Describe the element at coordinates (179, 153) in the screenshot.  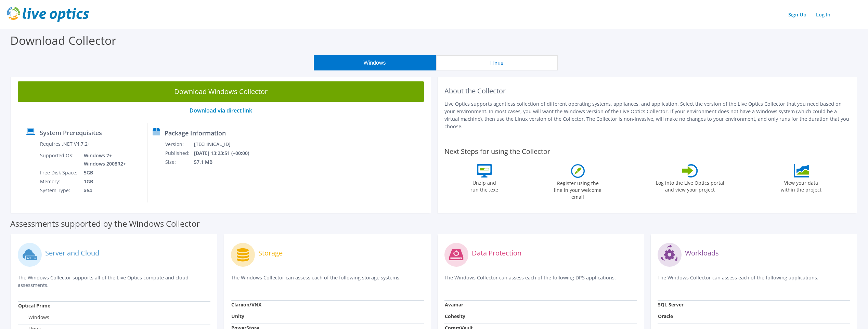
I see `td: Published:` at that location.